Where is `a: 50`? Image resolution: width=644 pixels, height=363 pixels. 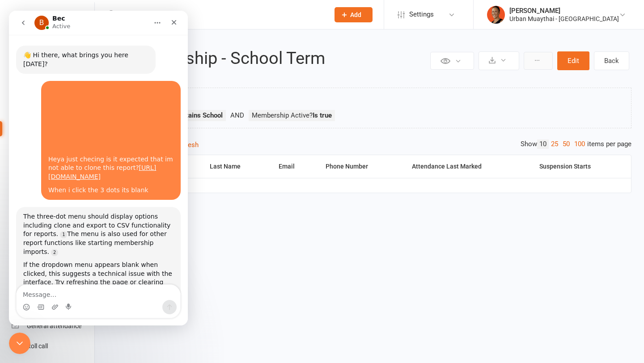
a: 50 is located at coordinates (566, 144).